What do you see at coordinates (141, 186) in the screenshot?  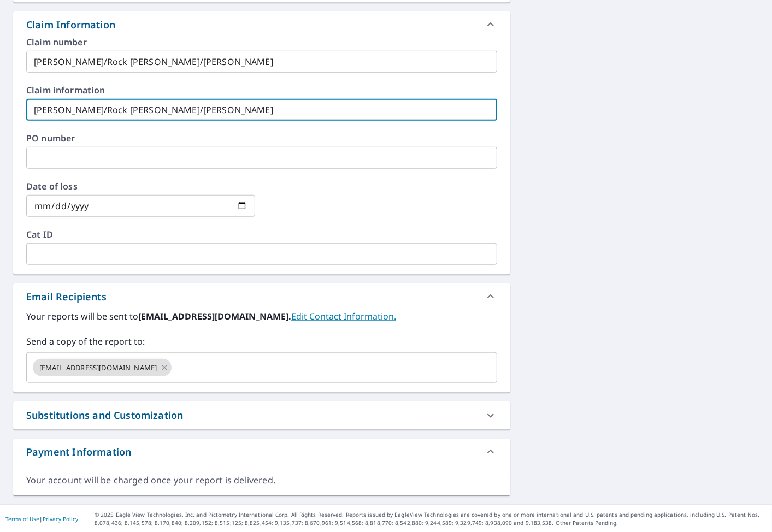 I see `label: Date of loss` at bounding box center [141, 186].